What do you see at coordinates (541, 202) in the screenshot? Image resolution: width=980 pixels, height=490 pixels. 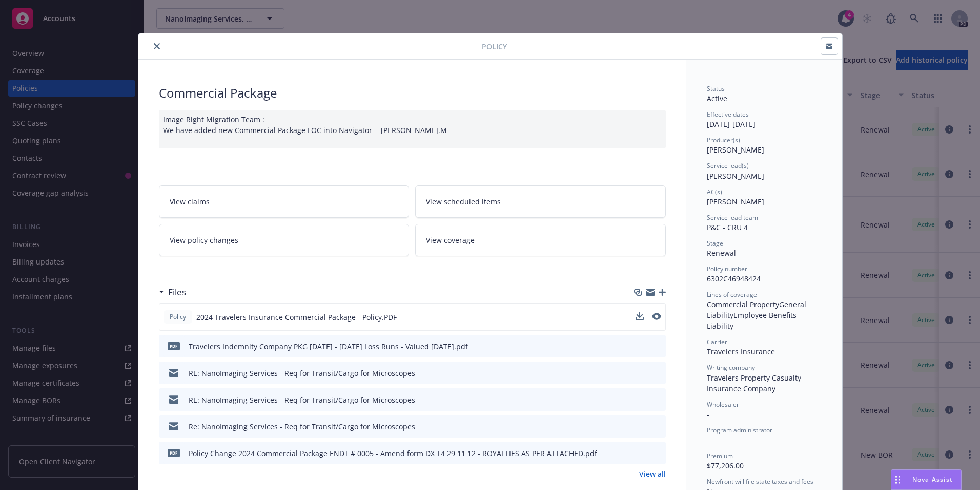 I see `a: View scheduled items` at bounding box center [541, 202].